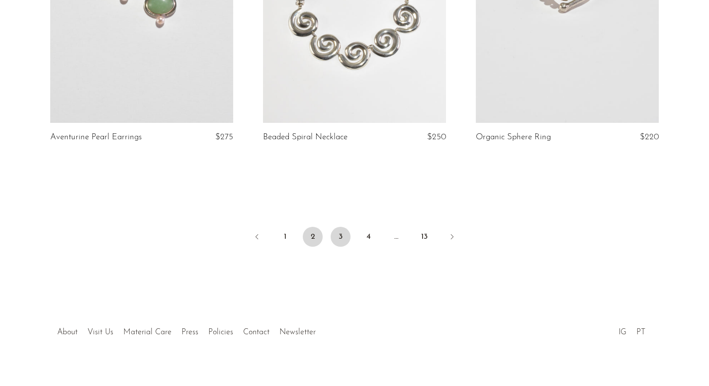 This screenshot has height=386, width=709. What do you see at coordinates (221, 332) in the screenshot?
I see `a: Policies` at bounding box center [221, 332].